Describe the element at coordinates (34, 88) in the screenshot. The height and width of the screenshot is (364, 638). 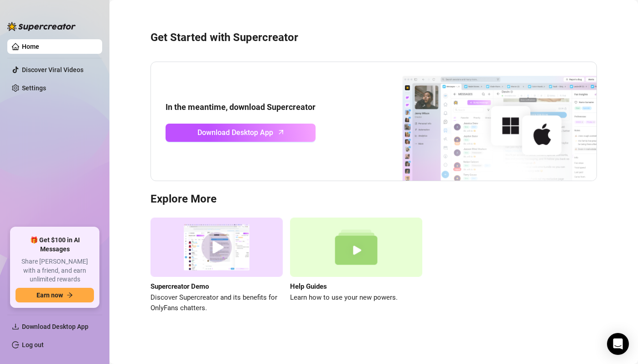
I see `a: Settings` at that location.